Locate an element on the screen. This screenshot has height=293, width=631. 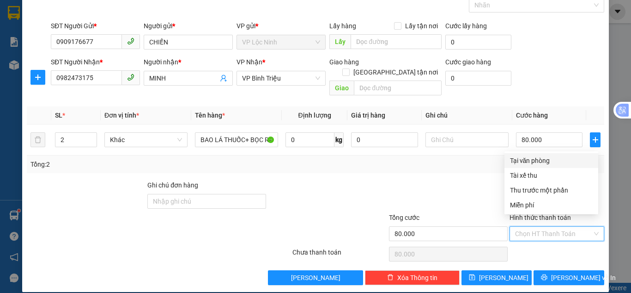
span: Giao is located at coordinates (342, 88).